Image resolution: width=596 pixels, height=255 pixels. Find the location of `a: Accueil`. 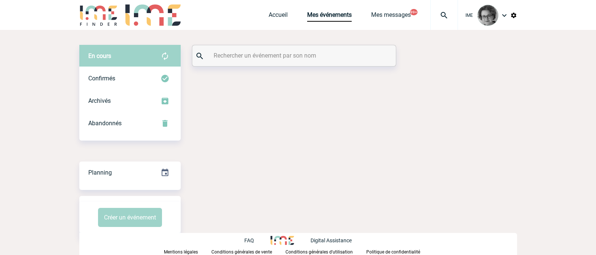

a: Accueil is located at coordinates (278, 16).